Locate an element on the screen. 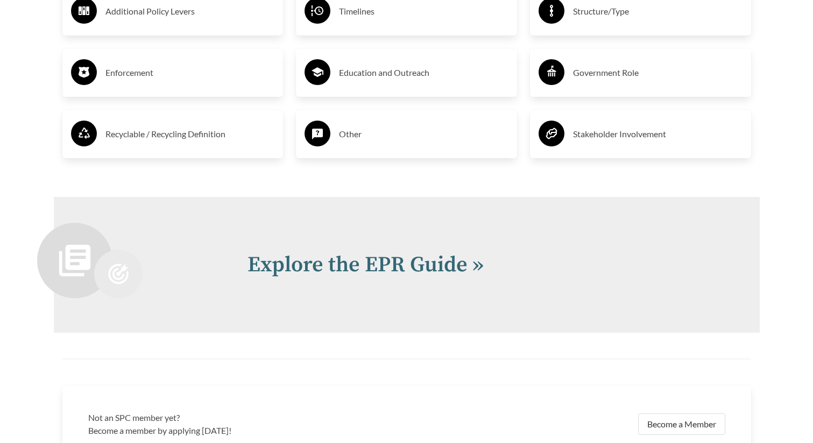 The width and height of the screenshot is (813, 443). a: Become a Member is located at coordinates (682, 424).